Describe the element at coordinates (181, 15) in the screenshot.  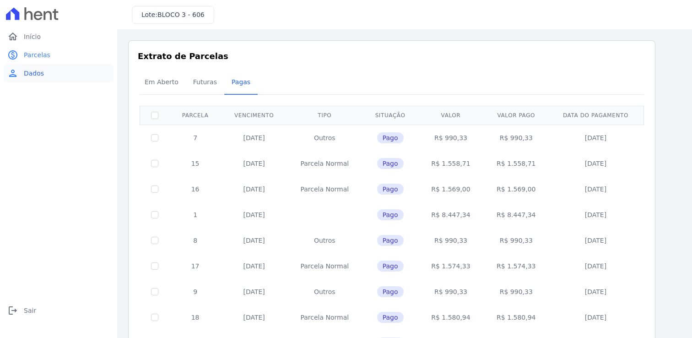
I see `span: BLOCO 3 - 606` at that location.